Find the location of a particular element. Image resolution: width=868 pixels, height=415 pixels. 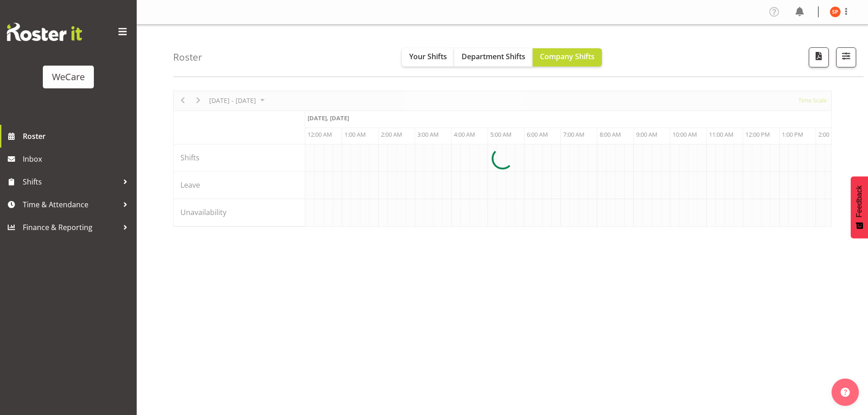

img: Rosterit website logo is located at coordinates (44, 32).